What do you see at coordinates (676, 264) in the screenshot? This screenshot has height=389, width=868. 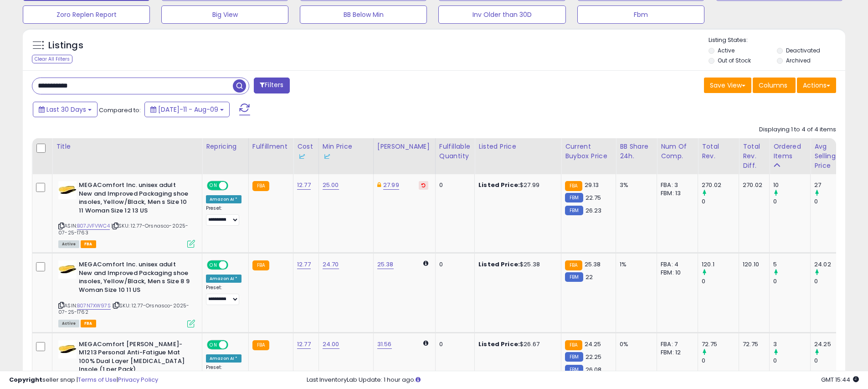 I see `div: FBA: 4` at bounding box center [676, 264].